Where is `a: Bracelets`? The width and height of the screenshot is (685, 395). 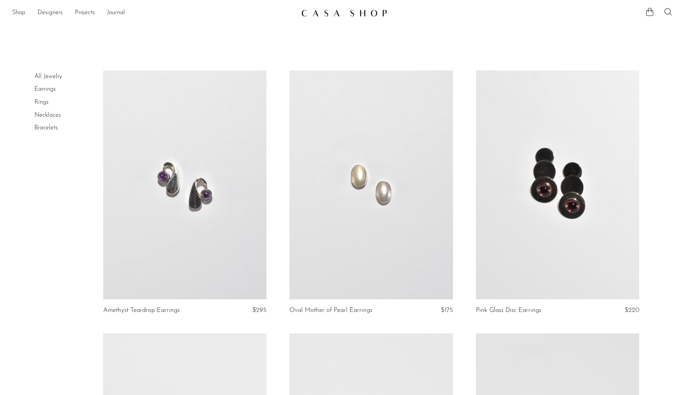
a: Bracelets is located at coordinates (46, 128).